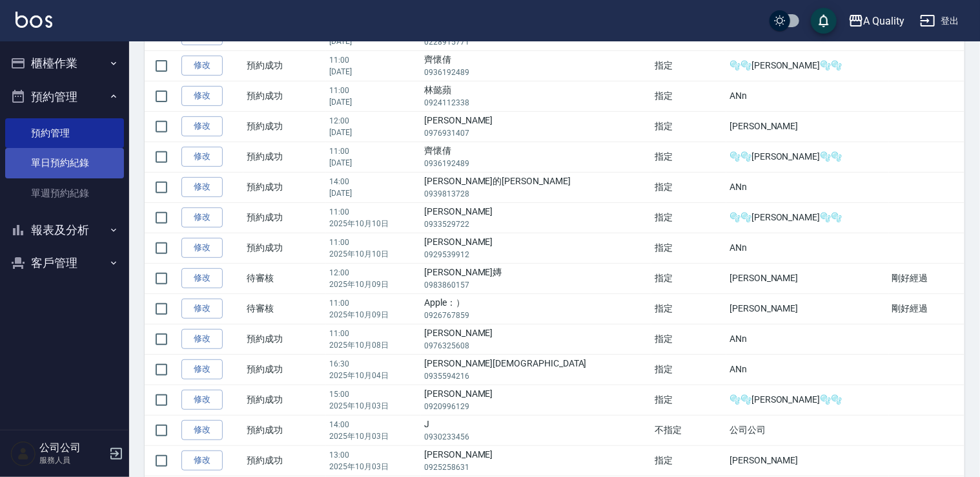 Image resolution: width=980 pixels, height=477 pixels. Describe the element at coordinates (536, 254) in the screenshot. I see `p: 0929539912` at that location.